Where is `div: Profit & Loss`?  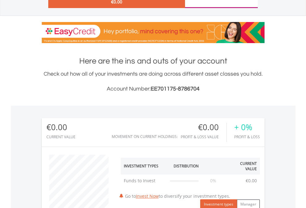
div: Profit & Loss is located at coordinates (247, 137).